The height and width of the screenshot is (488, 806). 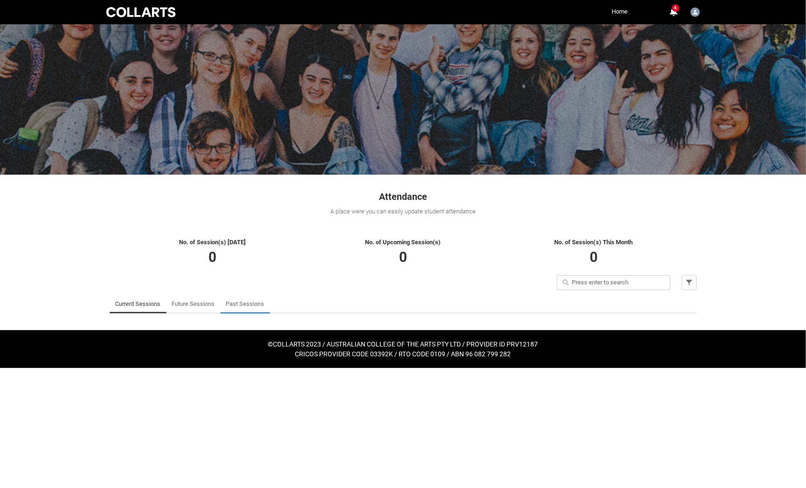 What do you see at coordinates (193, 304) in the screenshot?
I see `li: Future Sessions` at bounding box center [193, 304].